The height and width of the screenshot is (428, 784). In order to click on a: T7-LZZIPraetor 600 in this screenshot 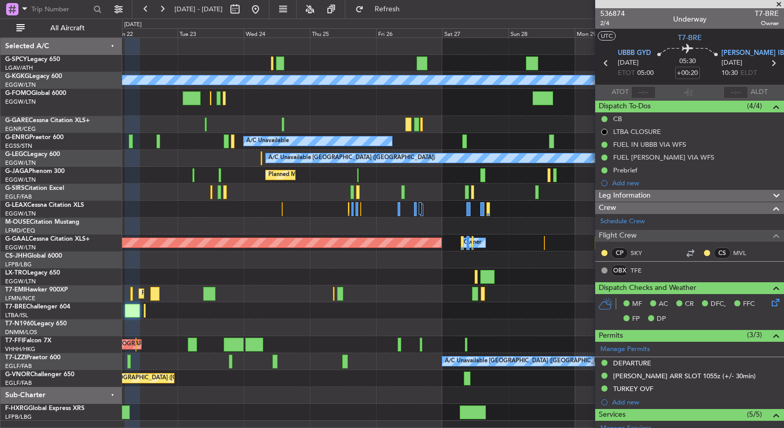, I will do `click(33, 357)`.